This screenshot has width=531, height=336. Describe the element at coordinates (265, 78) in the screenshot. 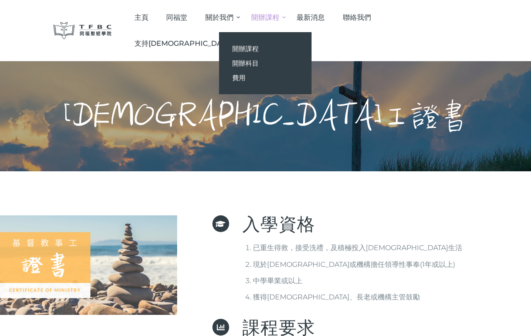

I see `a: 費用` at that location.